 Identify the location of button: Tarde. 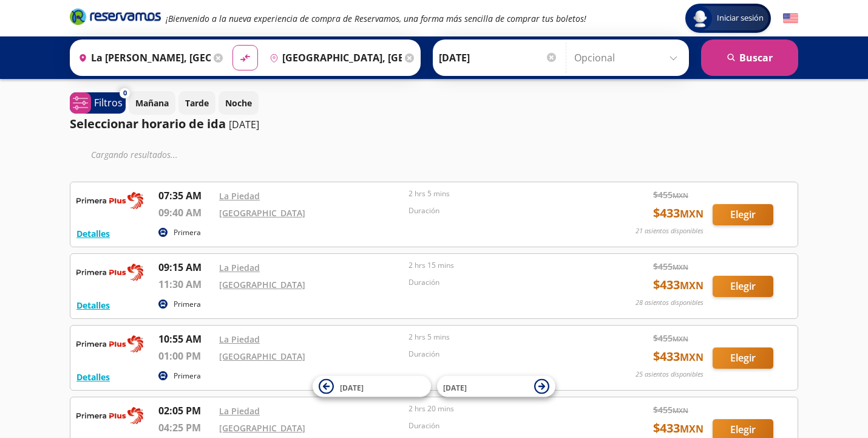
(197, 103).